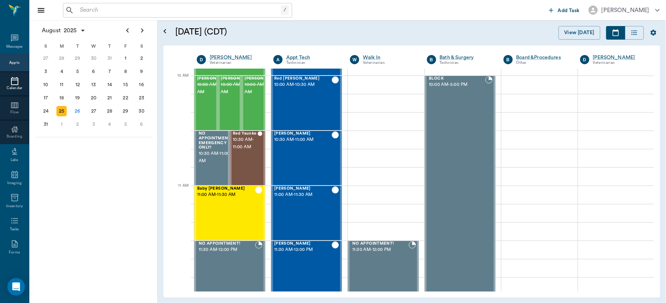 The width and height of the screenshot is (666, 303). I want to click on div: Tuesday, July 29, 2025, so click(78, 58).